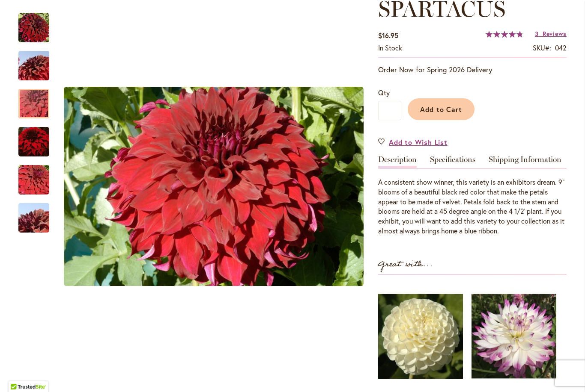  Describe the element at coordinates (390, 48) in the screenshot. I see `span: In stock` at that location.